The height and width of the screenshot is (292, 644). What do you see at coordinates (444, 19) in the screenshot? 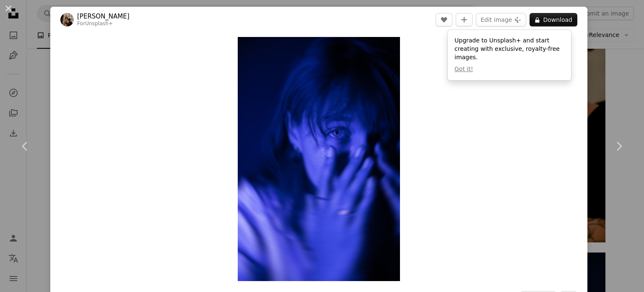
I see `button: Like` at bounding box center [444, 19].